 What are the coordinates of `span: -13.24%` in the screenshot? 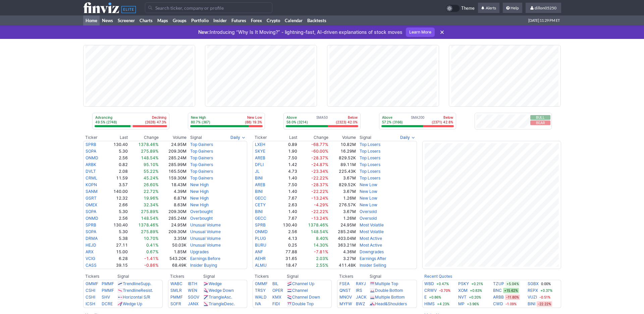 It's located at (320, 218).